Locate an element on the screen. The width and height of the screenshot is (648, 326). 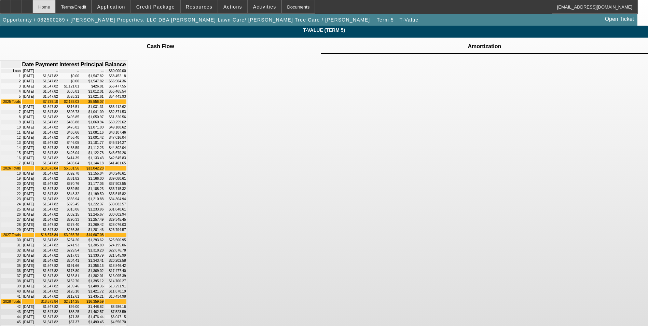
td: 2026 Totals is located at coordinates (11, 168).